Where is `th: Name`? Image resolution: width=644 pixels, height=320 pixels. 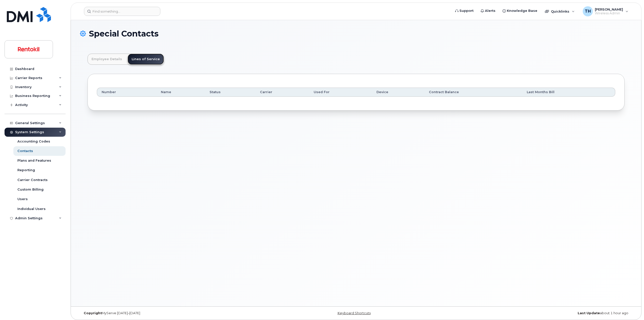 th: Name is located at coordinates (181, 92).